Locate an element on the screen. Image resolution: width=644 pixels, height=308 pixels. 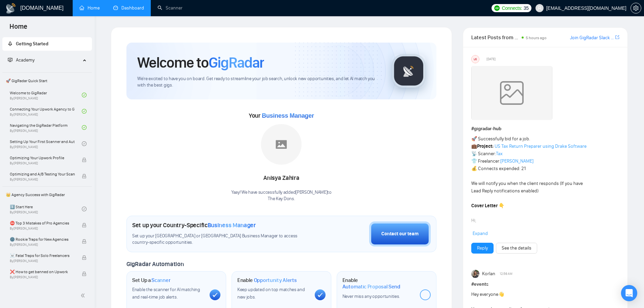
span: Keep updated on top matches and new jobs. is located at coordinates (271, 293).